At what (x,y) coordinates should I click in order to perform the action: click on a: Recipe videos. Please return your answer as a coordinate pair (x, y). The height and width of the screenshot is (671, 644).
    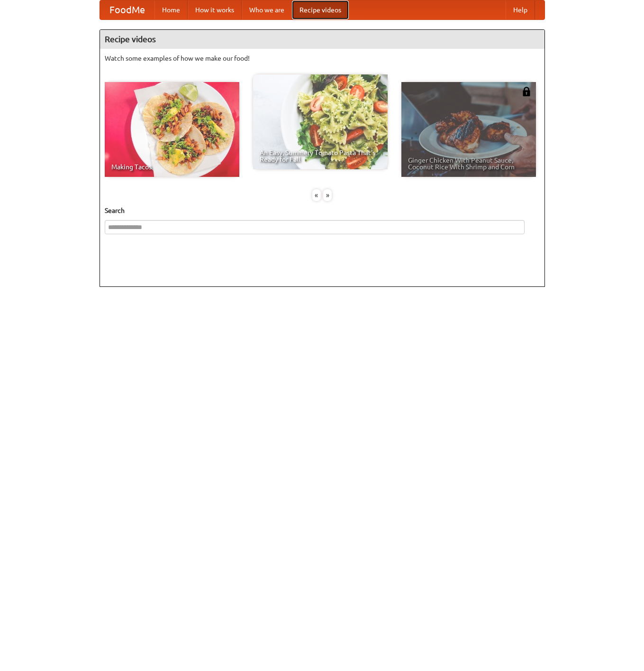
    Looking at the image, I should click on (320, 10).